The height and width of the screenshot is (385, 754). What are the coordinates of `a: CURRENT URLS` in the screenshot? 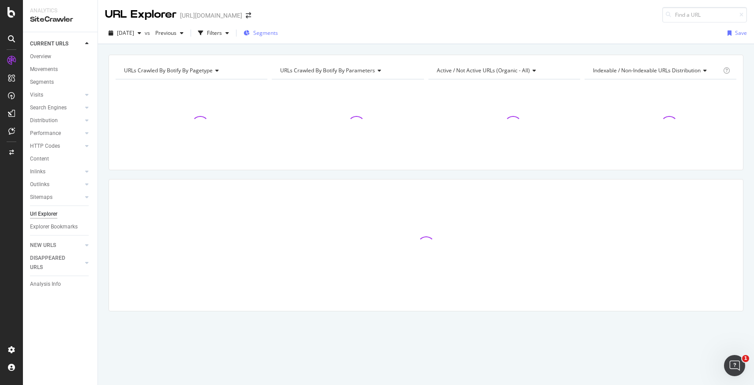 It's located at (56, 44).